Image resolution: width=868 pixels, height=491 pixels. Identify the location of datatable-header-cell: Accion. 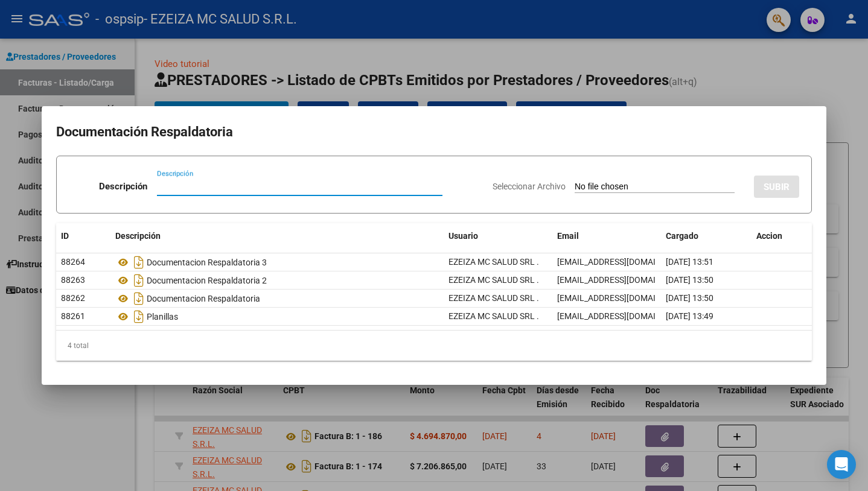
(782, 236).